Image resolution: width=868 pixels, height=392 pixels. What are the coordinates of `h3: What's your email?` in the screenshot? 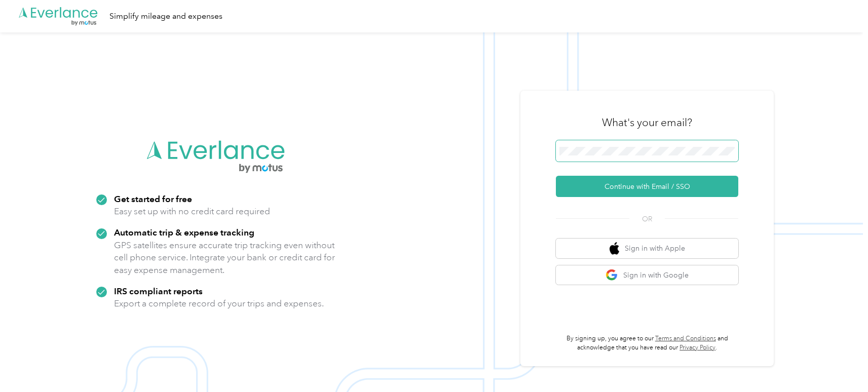 It's located at (647, 123).